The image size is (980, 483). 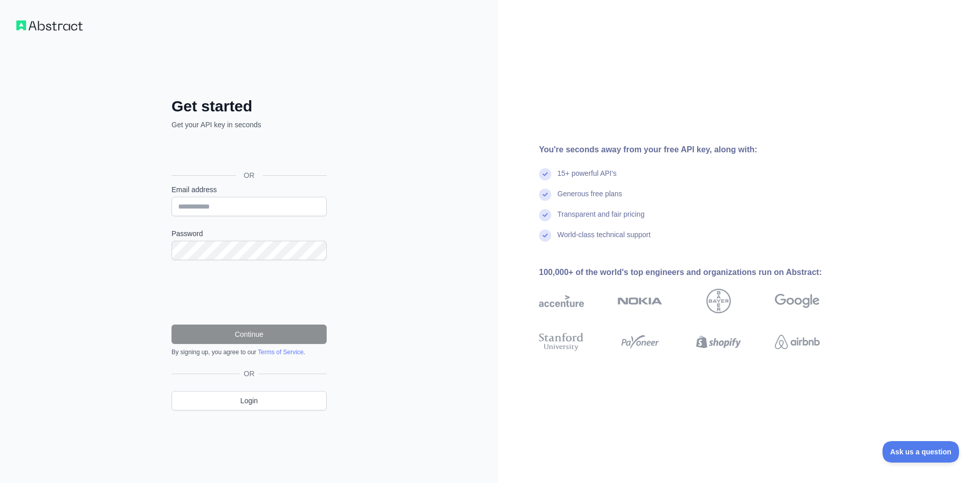 What do you see at coordinates (249, 125) in the screenshot?
I see `p: Get your API key in seconds` at bounding box center [249, 125].